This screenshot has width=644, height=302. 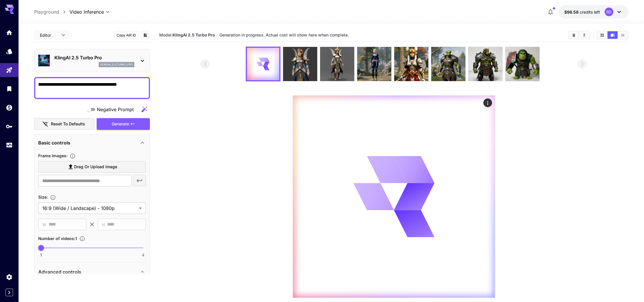 I want to click on button: Show media in list view, so click(x=622, y=35).